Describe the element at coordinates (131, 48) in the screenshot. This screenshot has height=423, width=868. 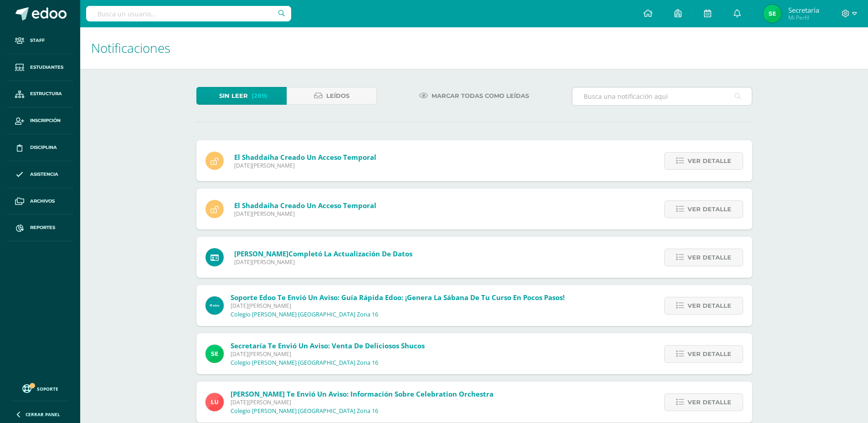
I see `span: Notificaciones` at that location.